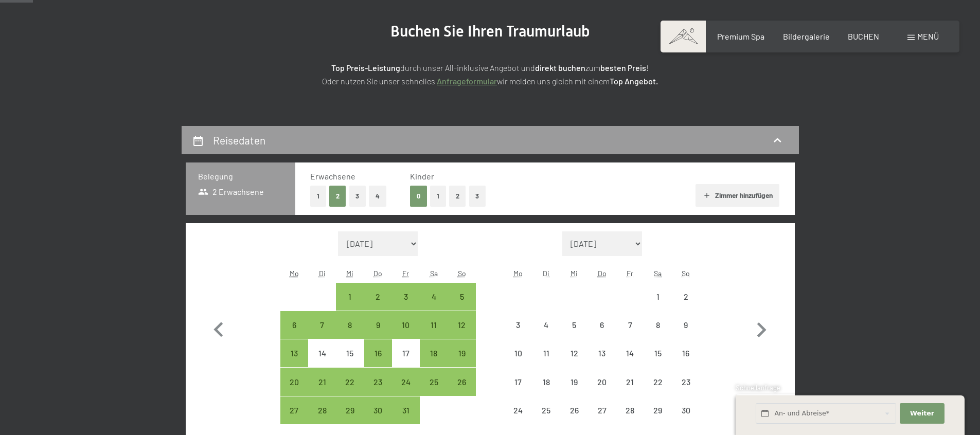  What do you see at coordinates (434, 305) in the screenshot?
I see `div: 4` at bounding box center [434, 305].